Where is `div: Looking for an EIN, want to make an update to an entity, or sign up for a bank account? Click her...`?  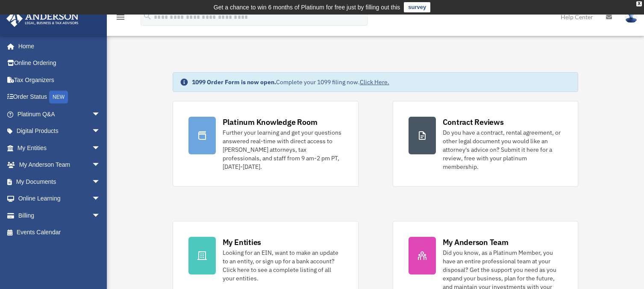
div: Looking for an EIN, want to make an update to an entity, or sign up for a bank account? Click her... is located at coordinates (283, 266).